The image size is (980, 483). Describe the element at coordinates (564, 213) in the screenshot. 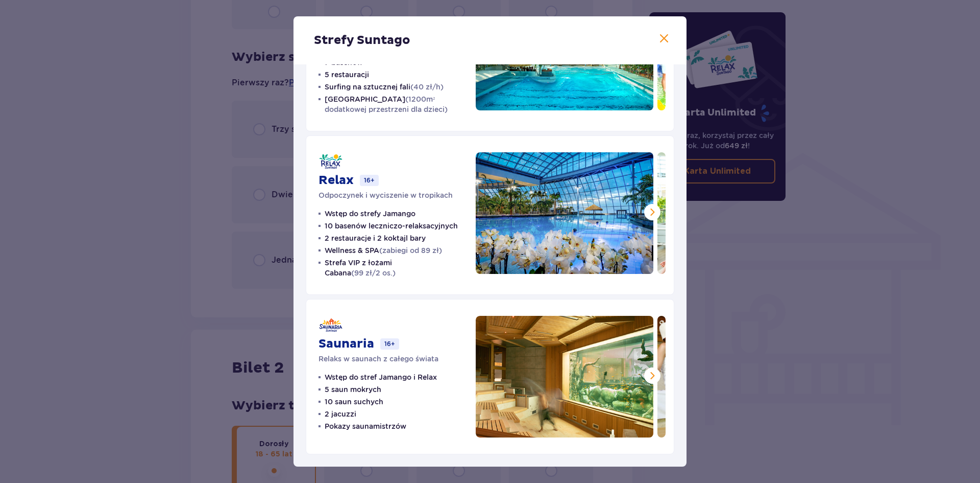

I see `img: Relax` at that location.